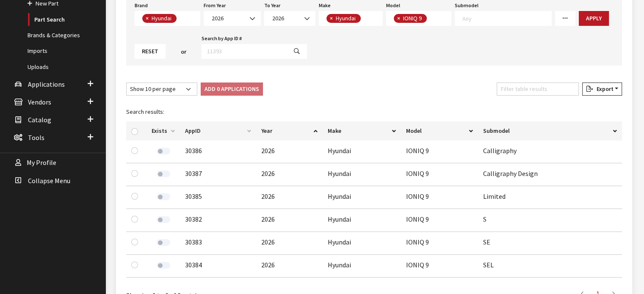 This screenshot has width=644, height=294. What do you see at coordinates (222, 38) in the screenshot?
I see `label: Search by App ID #` at bounding box center [222, 38].